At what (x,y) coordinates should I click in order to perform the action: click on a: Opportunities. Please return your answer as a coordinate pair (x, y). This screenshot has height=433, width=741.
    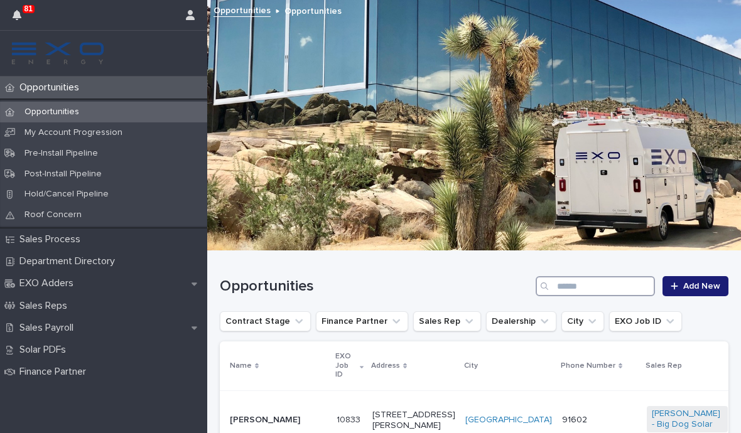
    Looking at the image, I should click on (242, 9).